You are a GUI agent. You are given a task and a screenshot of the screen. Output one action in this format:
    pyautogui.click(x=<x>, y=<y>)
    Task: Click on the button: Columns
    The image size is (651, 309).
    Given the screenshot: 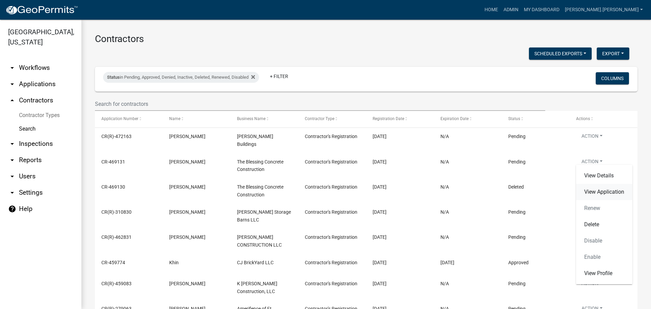 What is the action you would take?
    pyautogui.click(x=613, y=78)
    